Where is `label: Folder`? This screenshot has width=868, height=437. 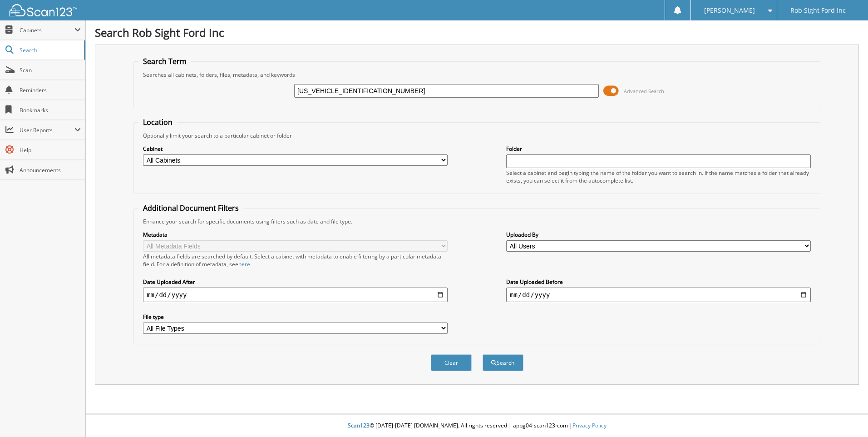
label: Folder is located at coordinates (659, 149).